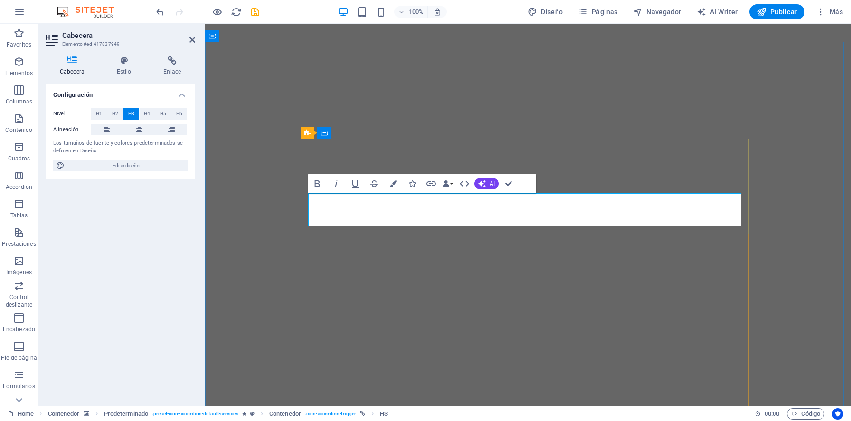 Image resolution: width=851 pixels, height=421 pixels. What do you see at coordinates (255, 12) in the screenshot?
I see `i: Guardar (Ctrl+S)` at bounding box center [255, 12].